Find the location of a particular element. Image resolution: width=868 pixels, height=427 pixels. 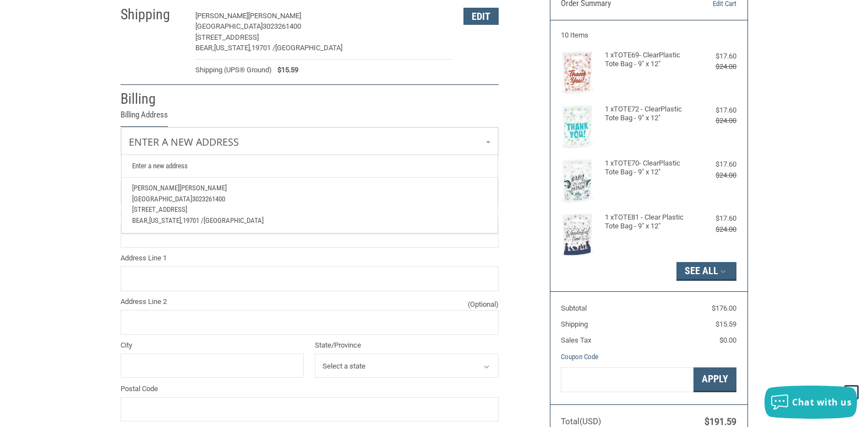

span: Subtotal is located at coordinates (573, 307).